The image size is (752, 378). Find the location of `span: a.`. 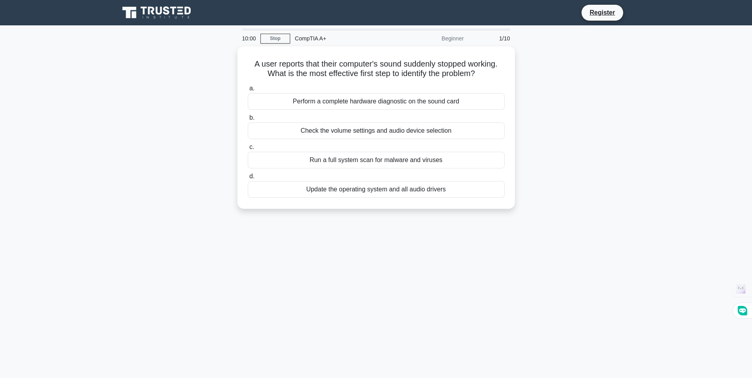

span: a. is located at coordinates (252, 88).